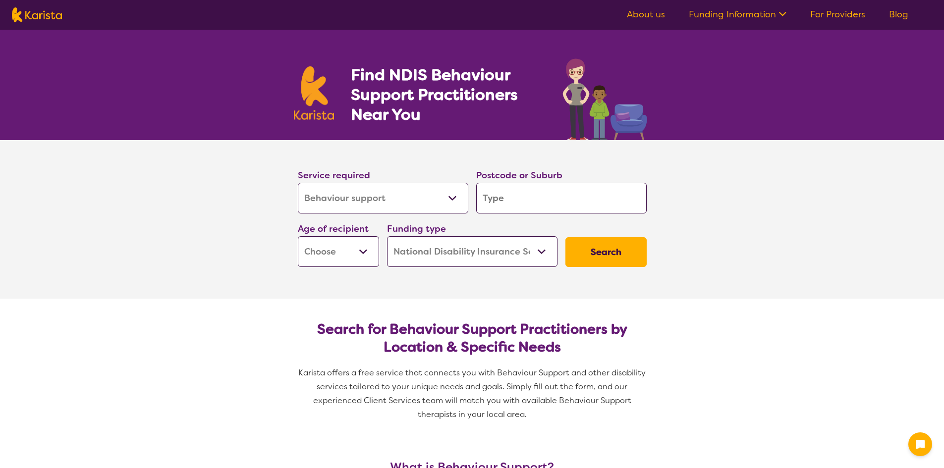 The height and width of the screenshot is (468, 944). Describe the element at coordinates (737, 14) in the screenshot. I see `a: Funding Information` at that location.